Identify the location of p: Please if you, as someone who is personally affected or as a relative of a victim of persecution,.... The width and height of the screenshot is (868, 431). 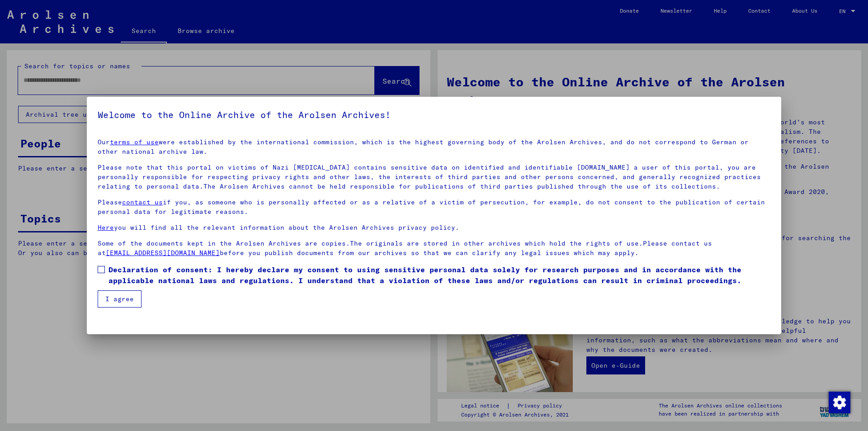
(434, 207).